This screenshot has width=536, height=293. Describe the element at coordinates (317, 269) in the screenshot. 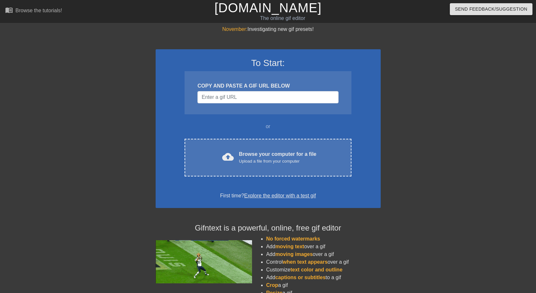

I see `span: text color and outline` at that location.